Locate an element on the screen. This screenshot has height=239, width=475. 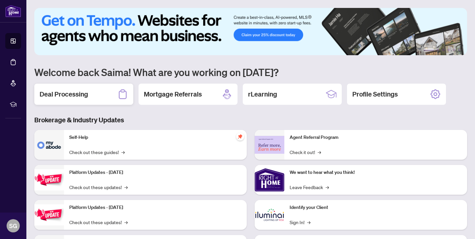
button: 2 is located at coordinates (438, 50).